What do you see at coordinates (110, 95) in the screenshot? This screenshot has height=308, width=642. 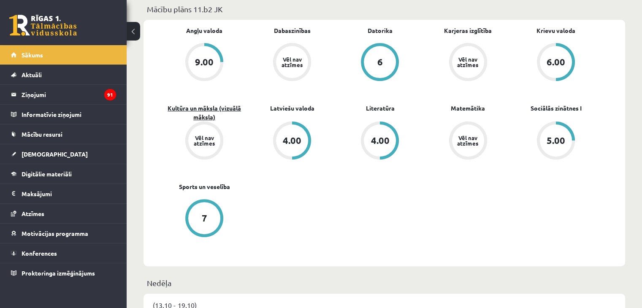 I see `i: 91` at bounding box center [110, 95].